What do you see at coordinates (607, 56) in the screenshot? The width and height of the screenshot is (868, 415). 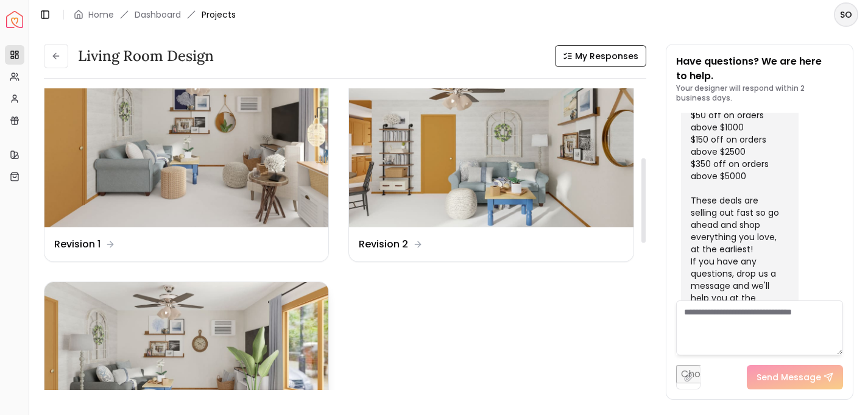 I see `span: My Responses` at bounding box center [607, 56].